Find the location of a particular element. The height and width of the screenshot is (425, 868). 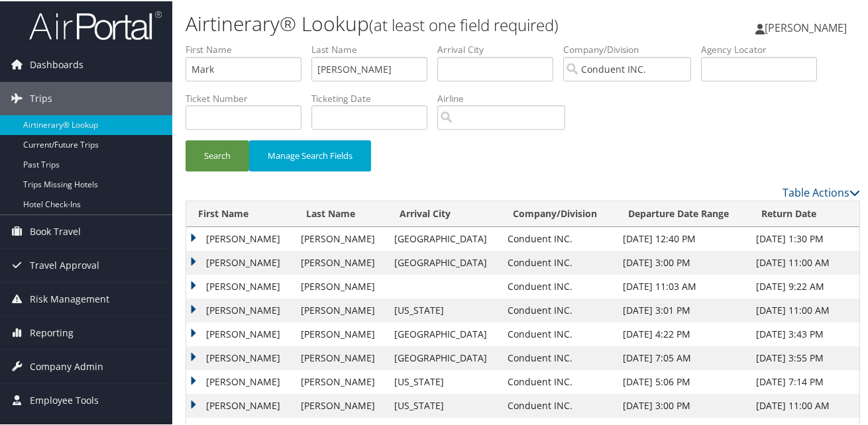

span: Dashboards is located at coordinates (56, 63).